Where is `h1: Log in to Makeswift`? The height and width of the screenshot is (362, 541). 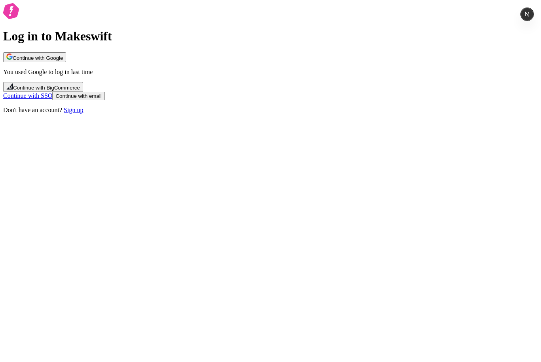
h1: Log in to Makeswift is located at coordinates (270, 36).